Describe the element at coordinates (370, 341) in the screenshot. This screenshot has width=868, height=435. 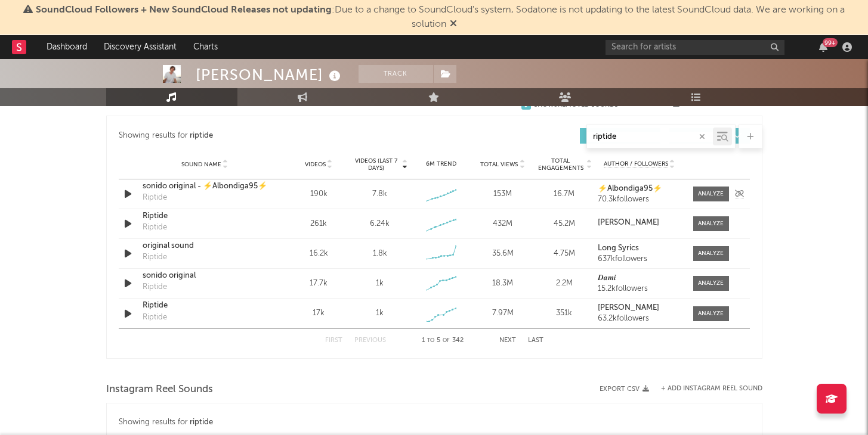
I see `button: Previous` at that location.